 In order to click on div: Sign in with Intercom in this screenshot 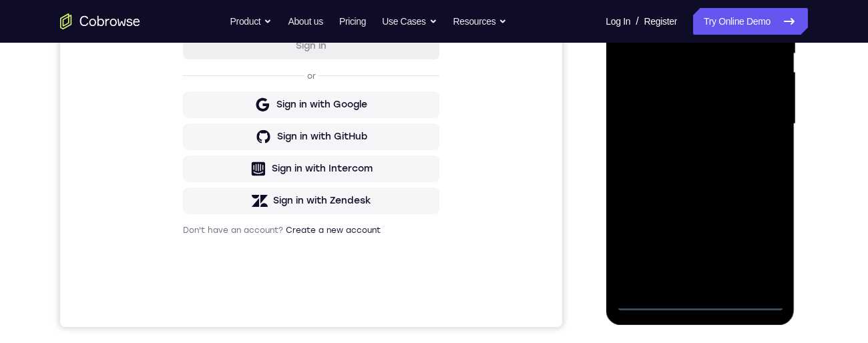, I will do `click(262, 289)`.